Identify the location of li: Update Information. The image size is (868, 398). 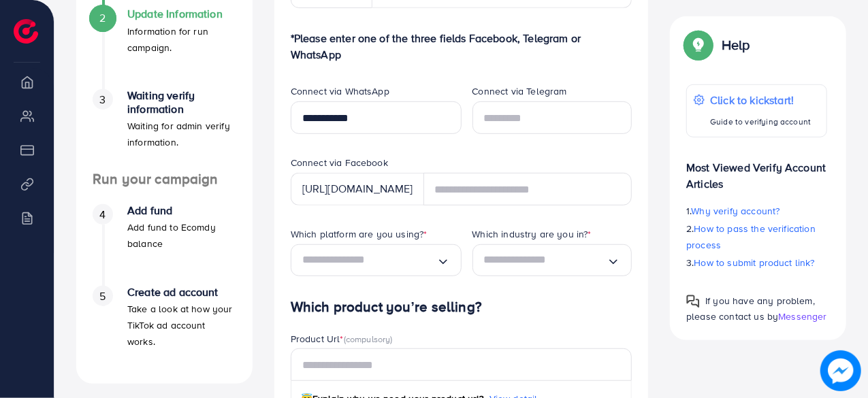
(164, 48).